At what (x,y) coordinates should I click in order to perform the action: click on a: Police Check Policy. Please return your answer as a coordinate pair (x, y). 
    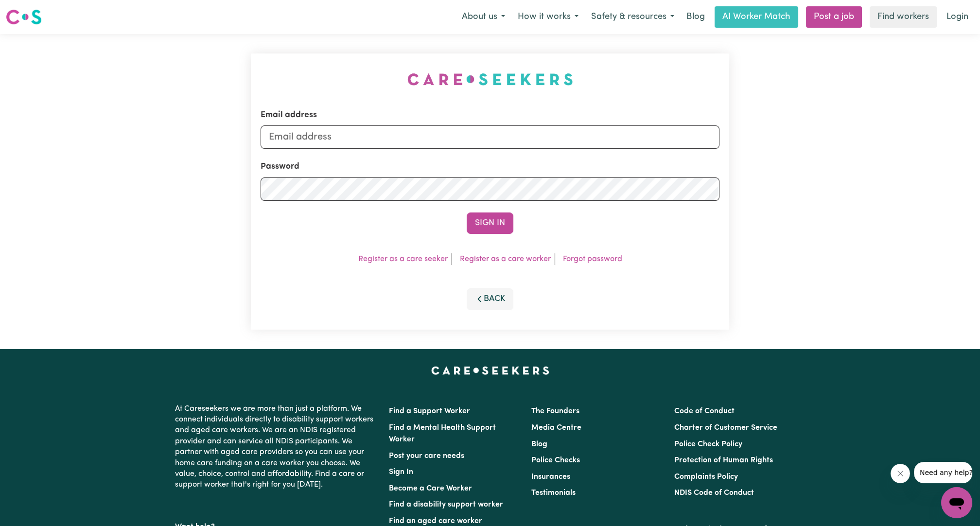
    Looking at the image, I should click on (709, 444).